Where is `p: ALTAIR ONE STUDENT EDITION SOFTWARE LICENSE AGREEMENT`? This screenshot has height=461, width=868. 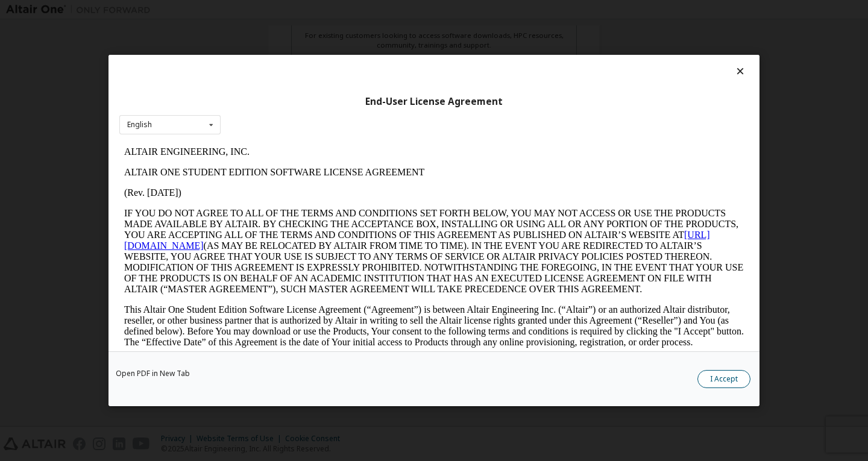 p: ALTAIR ONE STUDENT EDITION SOFTWARE LICENSE AGREEMENT is located at coordinates (315, 31).